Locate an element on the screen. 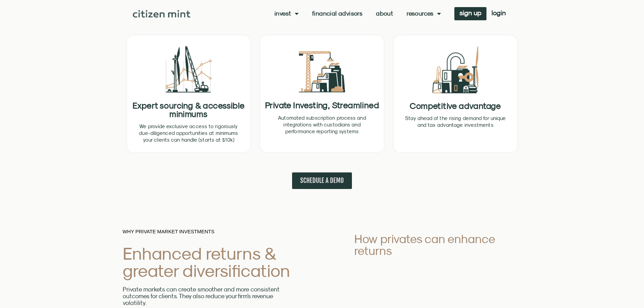  span: SCHEDULE A DEMO is located at coordinates (322, 181).